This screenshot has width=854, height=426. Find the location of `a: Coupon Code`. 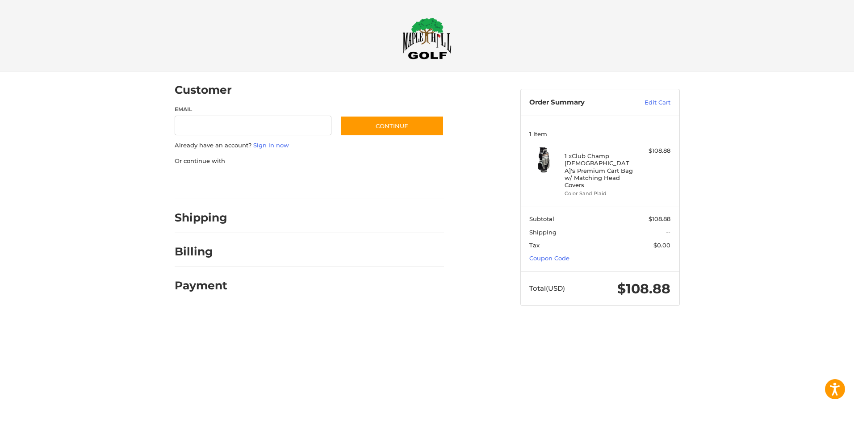

a: Coupon Code is located at coordinates (549, 258).